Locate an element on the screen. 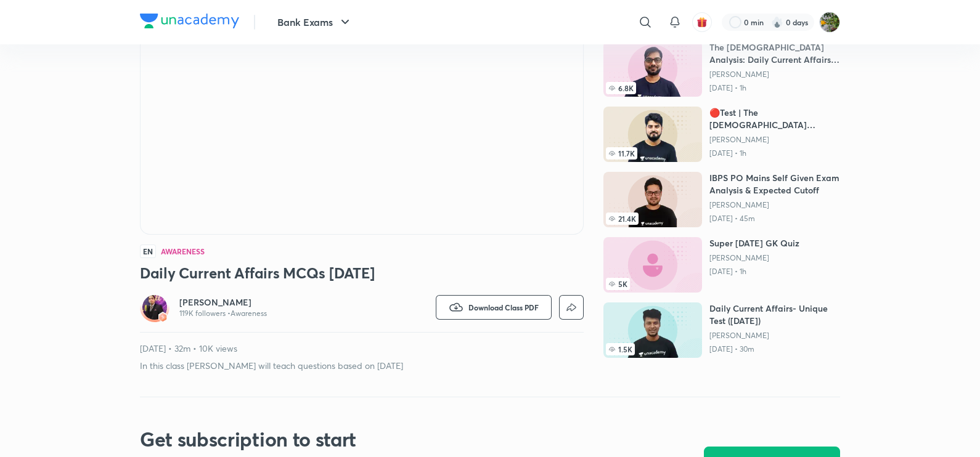 The width and height of the screenshot is (980, 457). img: avatar is located at coordinates (702, 22).